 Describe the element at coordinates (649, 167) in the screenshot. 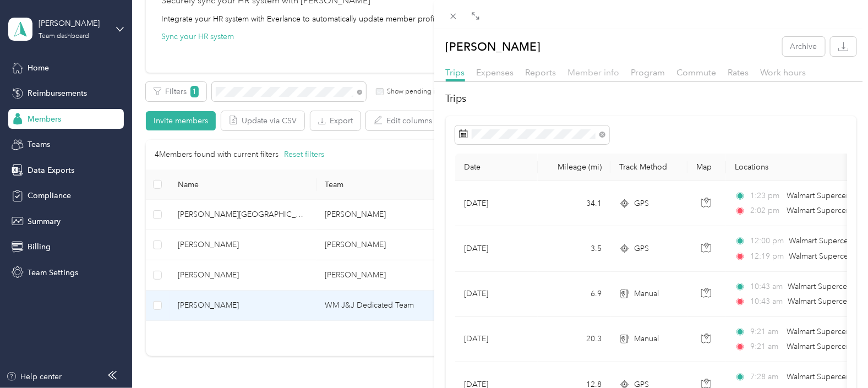

I see `th: Track Method` at that location.